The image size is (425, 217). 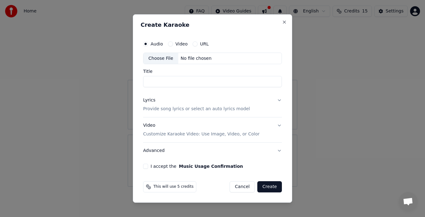 I want to click on h2: Create Karaoke, so click(x=213, y=25).